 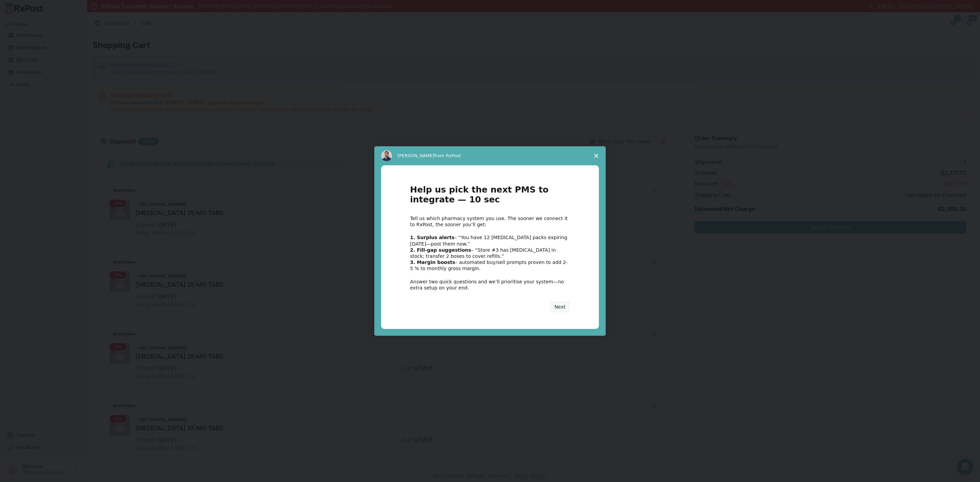 I want to click on img: Profile image for Manuel, so click(x=387, y=155).